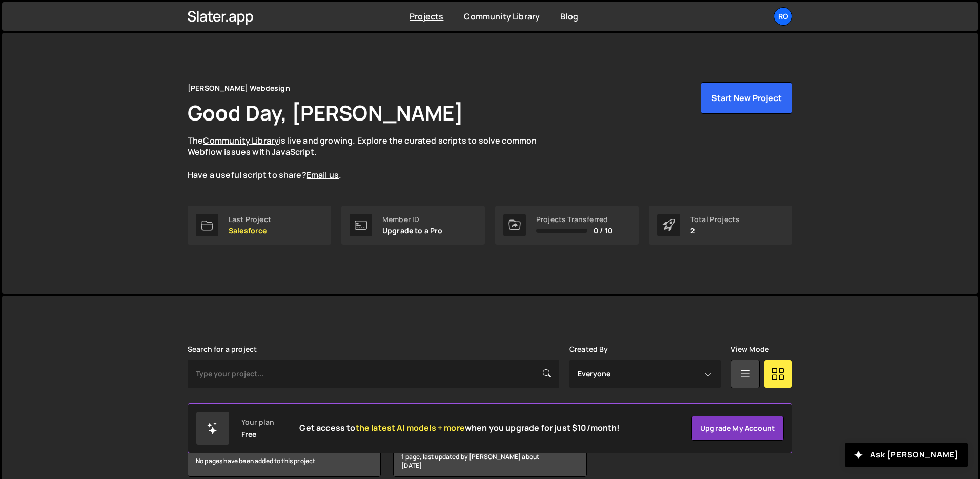  Describe the element at coordinates (322, 175) in the screenshot. I see `a: Email us` at that location.